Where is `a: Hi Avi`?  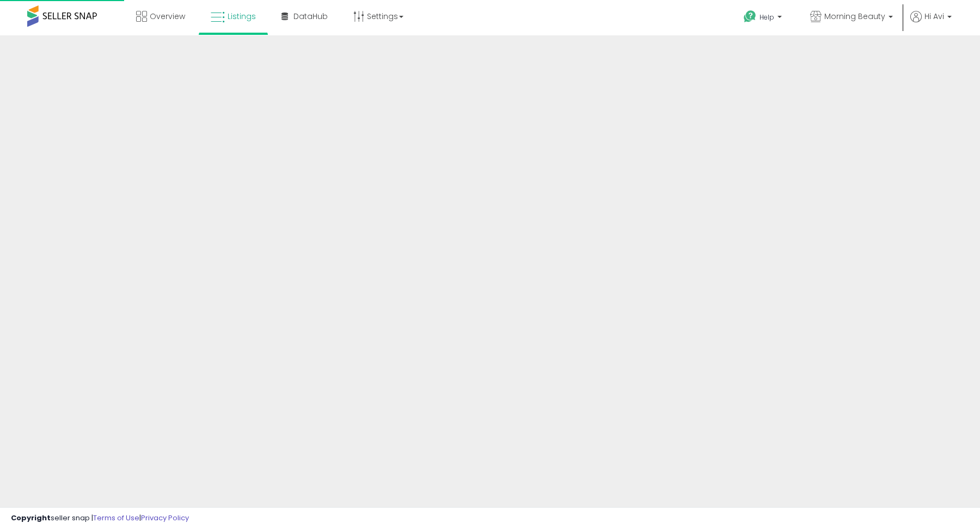 a: Hi Avi is located at coordinates (931, 23).